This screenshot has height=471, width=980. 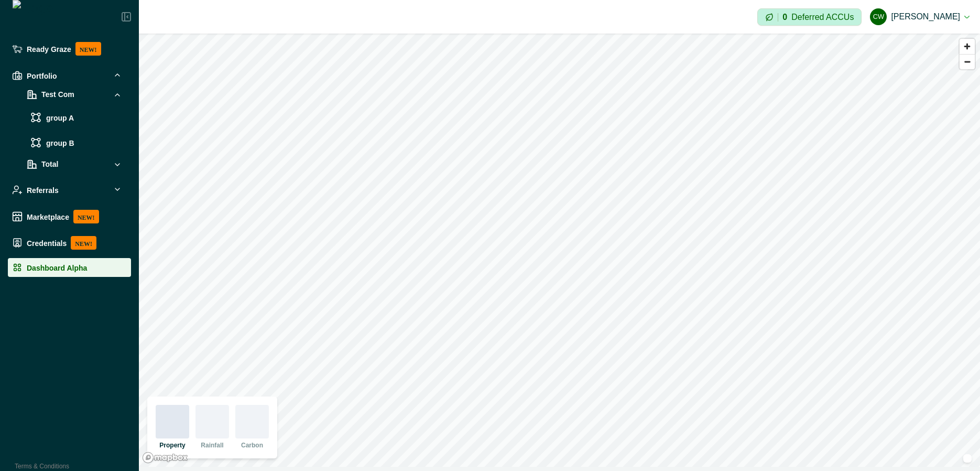 What do you see at coordinates (55, 94) in the screenshot?
I see `p: Test Com` at bounding box center [55, 94].